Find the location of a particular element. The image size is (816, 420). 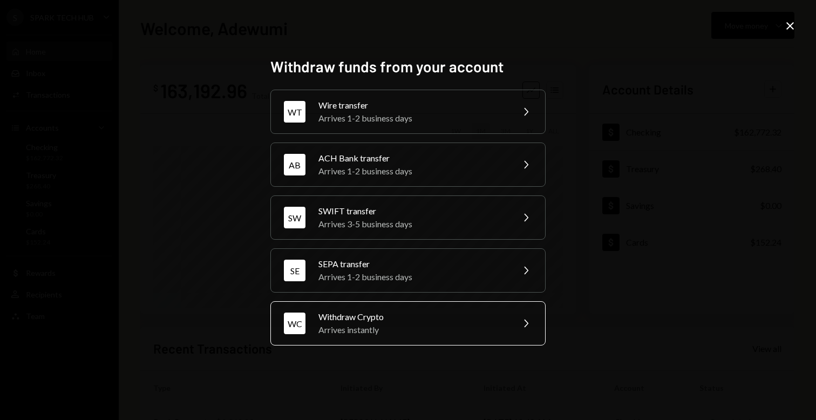

h2: Withdraw funds from your account is located at coordinates (408, 66).